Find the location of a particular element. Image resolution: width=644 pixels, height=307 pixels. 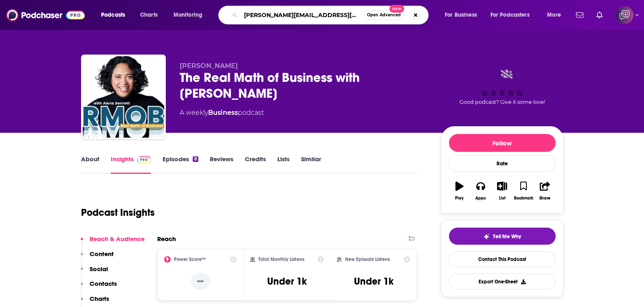

p: Charts is located at coordinates (99, 298).